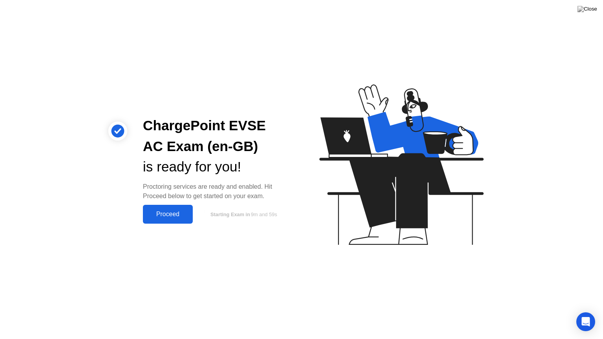 This screenshot has width=603, height=339. What do you see at coordinates (216, 192) in the screenshot?
I see `div: Proctoring services are ready and enabled. Hit Proceed below to get started on your exam.` at bounding box center [216, 192].